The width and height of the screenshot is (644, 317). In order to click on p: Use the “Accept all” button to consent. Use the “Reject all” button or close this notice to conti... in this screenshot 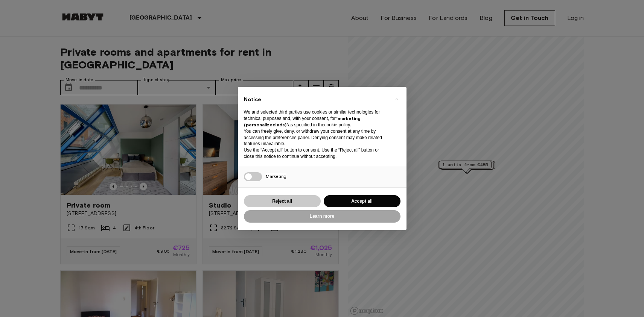, I will do `click(316, 154)`.